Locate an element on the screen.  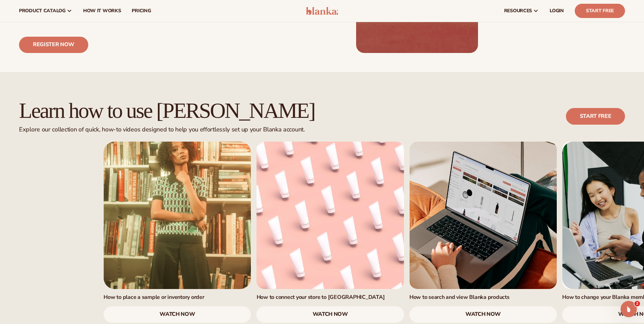
span: 2 is located at coordinates (637, 304).